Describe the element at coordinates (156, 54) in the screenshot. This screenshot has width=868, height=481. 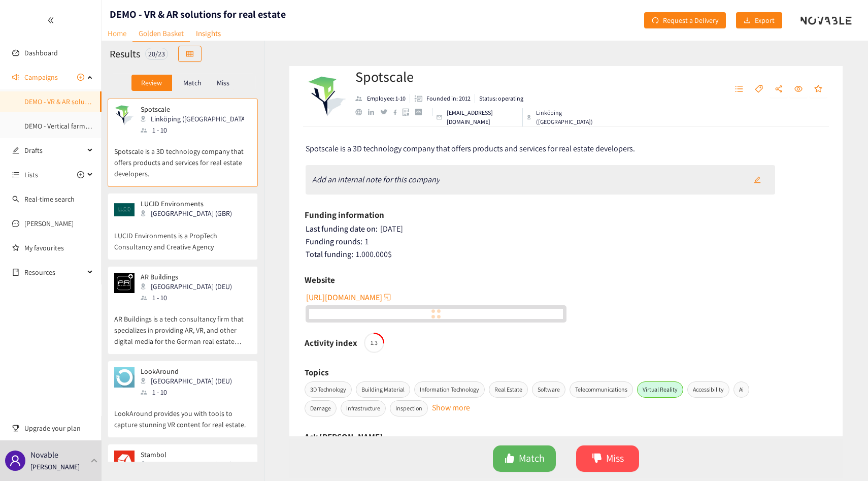
I see `div: 20 / 23` at that location.